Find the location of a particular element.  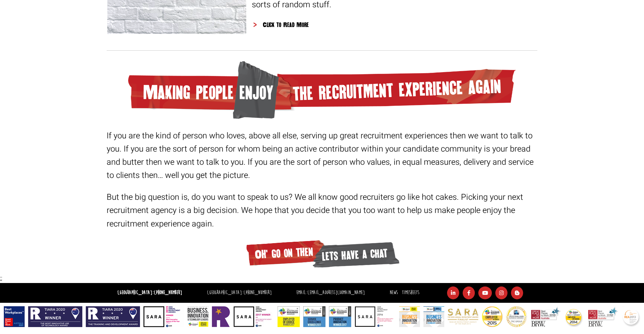

img: making people enjoy the recruitment experiance again is located at coordinates (322, 90).